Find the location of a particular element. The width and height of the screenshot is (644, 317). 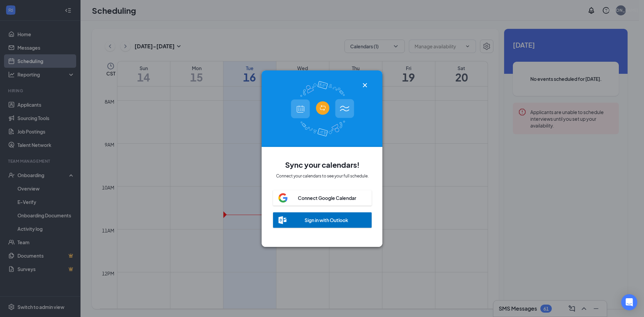

a: outlook-iconSign in with Outlook is located at coordinates (322, 216).